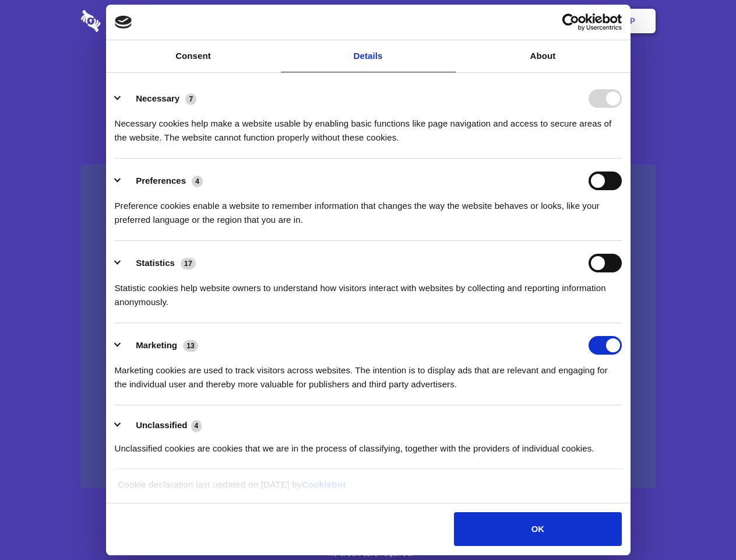 Image resolution: width=736 pixels, height=560 pixels. What do you see at coordinates (162, 425) in the screenshot?
I see `button: Unclassified (4)` at bounding box center [162, 425].